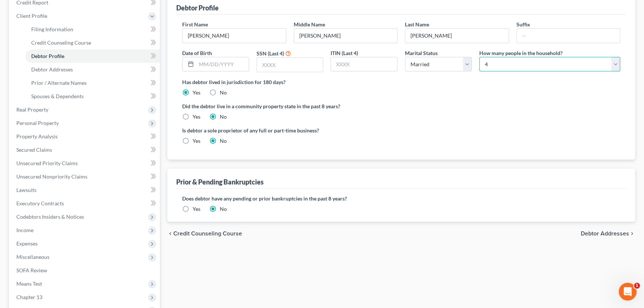  Describe the element at coordinates (85, 150) in the screenshot. I see `a: Secured Claims` at that location.